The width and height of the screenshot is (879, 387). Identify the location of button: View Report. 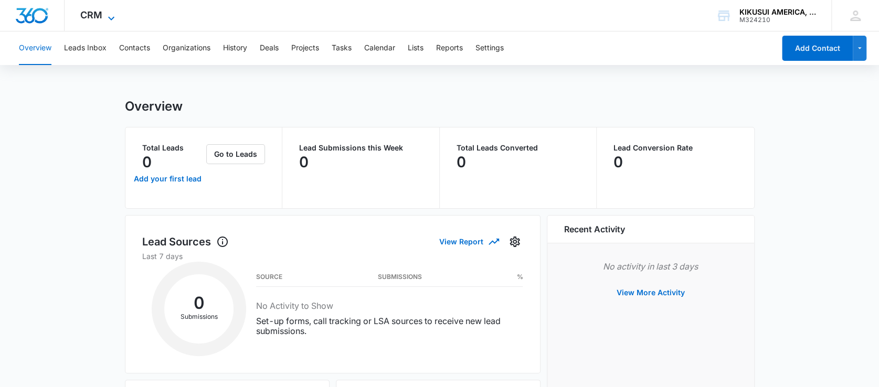
(469, 241).